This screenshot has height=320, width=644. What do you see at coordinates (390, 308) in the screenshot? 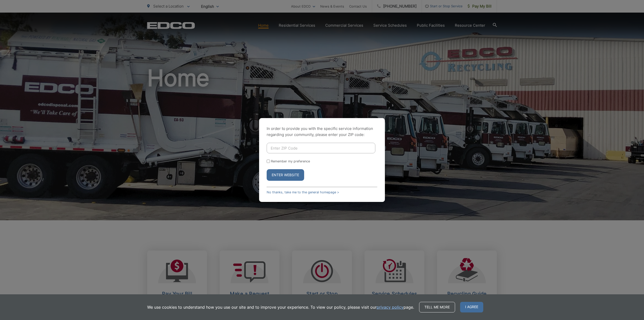
I see `a: privacy policy` at bounding box center [390, 308].